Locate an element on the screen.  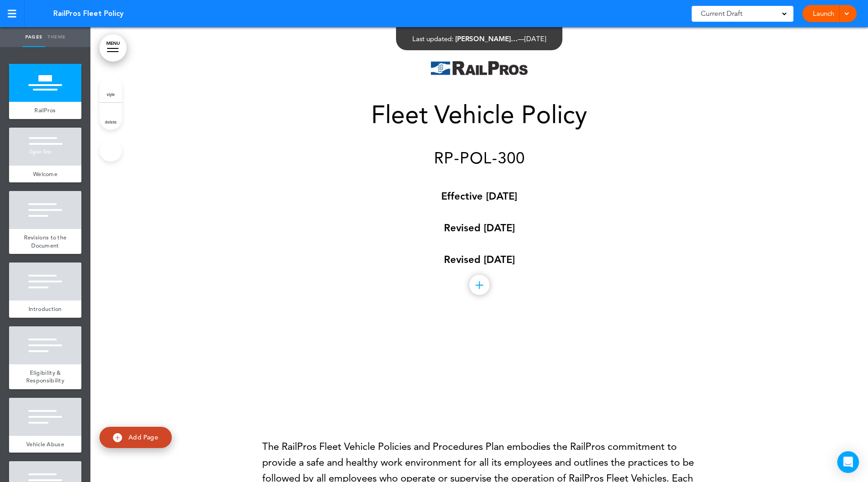
span: RailPros is located at coordinates (45, 110).